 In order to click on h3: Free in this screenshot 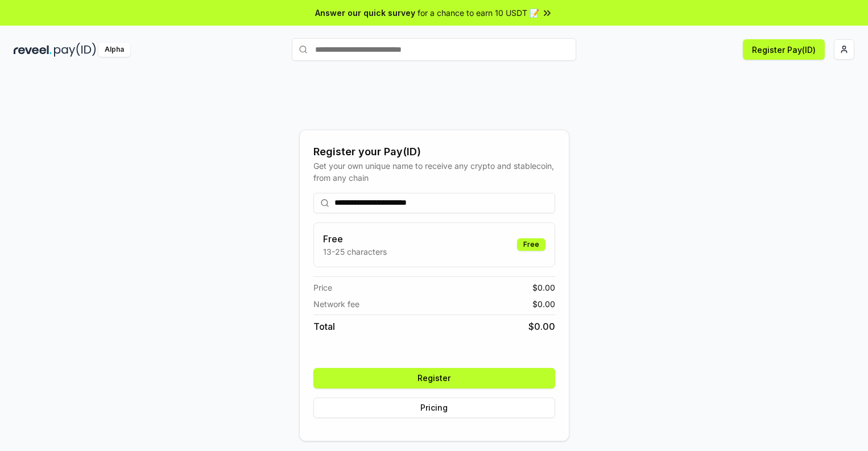, I will do `click(355, 239)`.